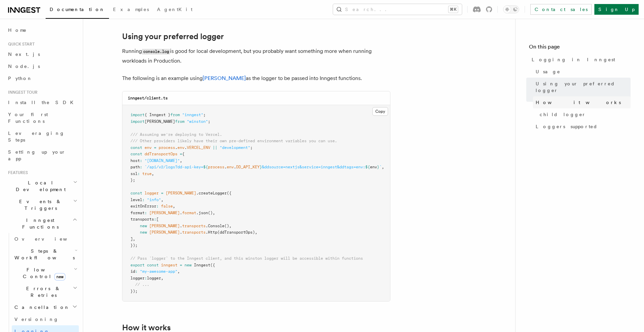  I want to click on span: new, so click(143, 226).